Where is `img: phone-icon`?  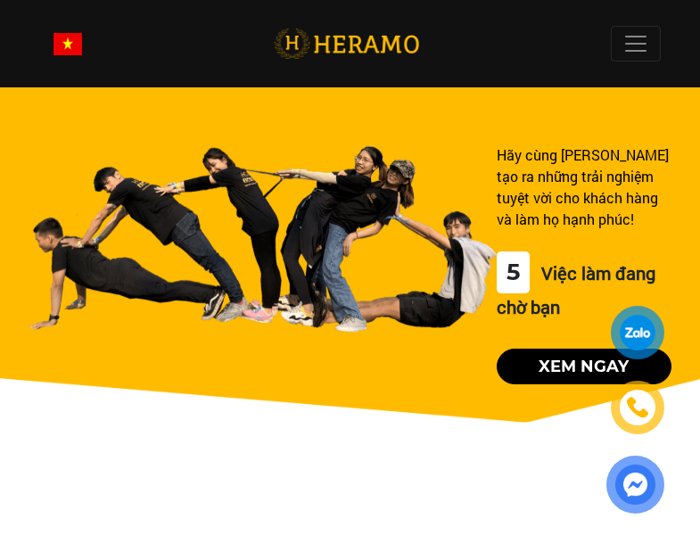
img: phone-icon is located at coordinates (638, 408).